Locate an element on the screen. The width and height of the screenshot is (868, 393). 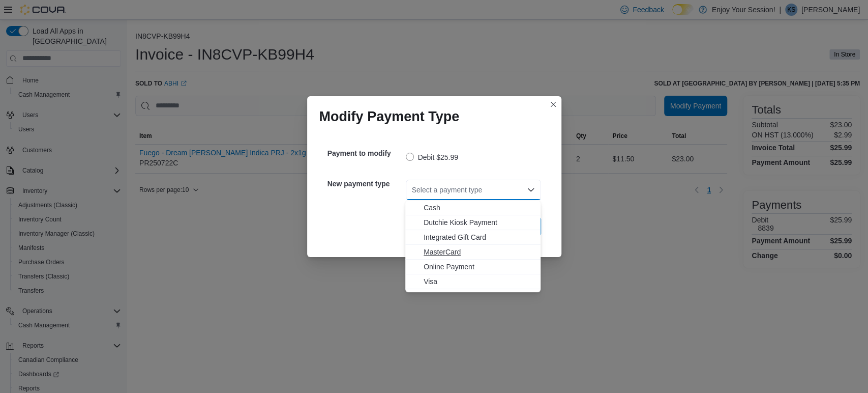
div: Choose from the following options is located at coordinates (472, 245).